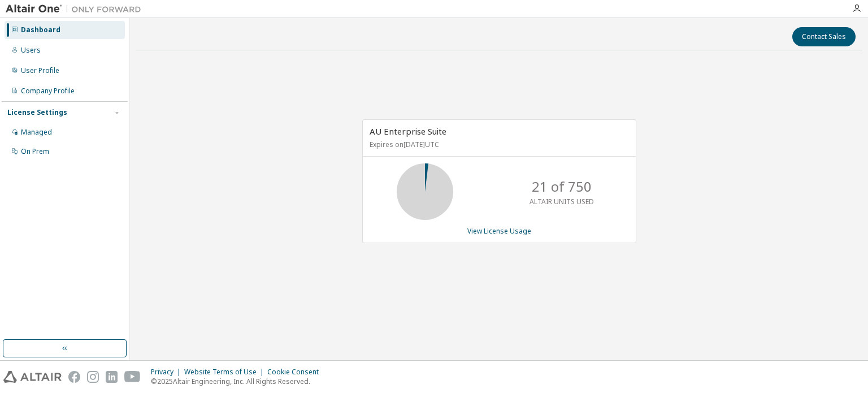 The image size is (868, 393). I want to click on p: ALTAIR UNITS USED, so click(562, 201).